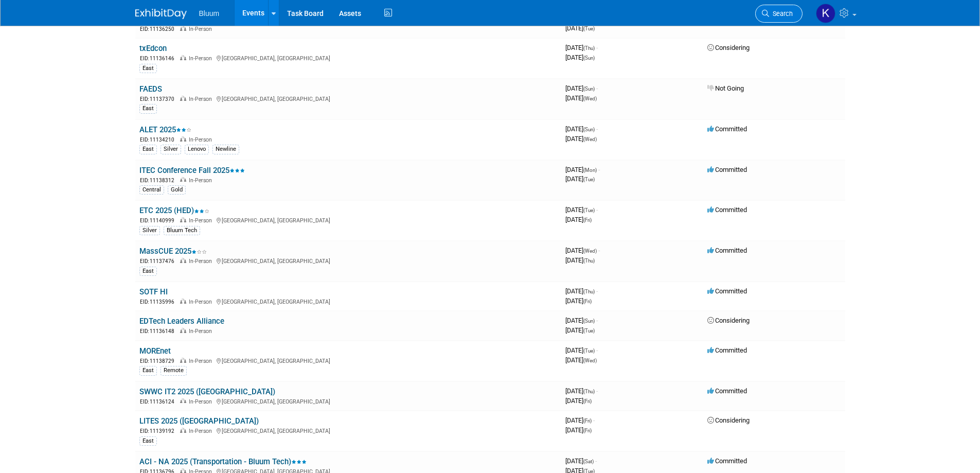 This screenshot has width=980, height=473. What do you see at coordinates (153, 48) in the screenshot?
I see `a: txEdcon` at bounding box center [153, 48].